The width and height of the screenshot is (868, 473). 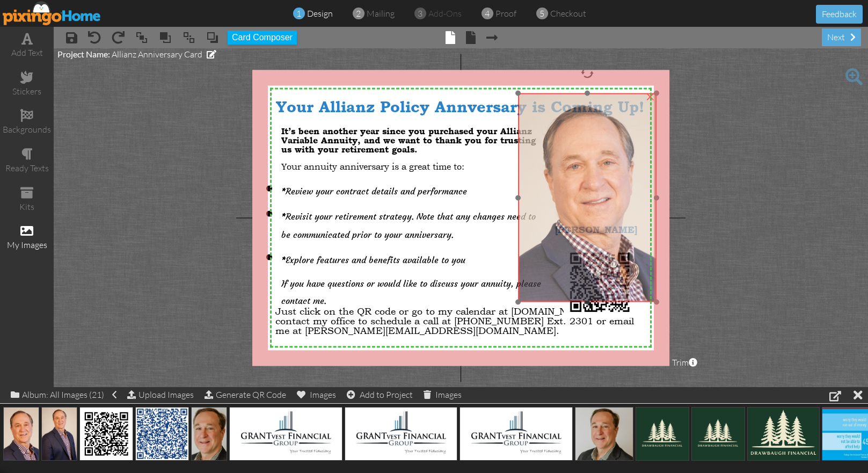 What do you see at coordinates (21, 434) in the screenshot?
I see `img: 20250813-155620-1a039d16931d-500.jpg` at bounding box center [21, 434].